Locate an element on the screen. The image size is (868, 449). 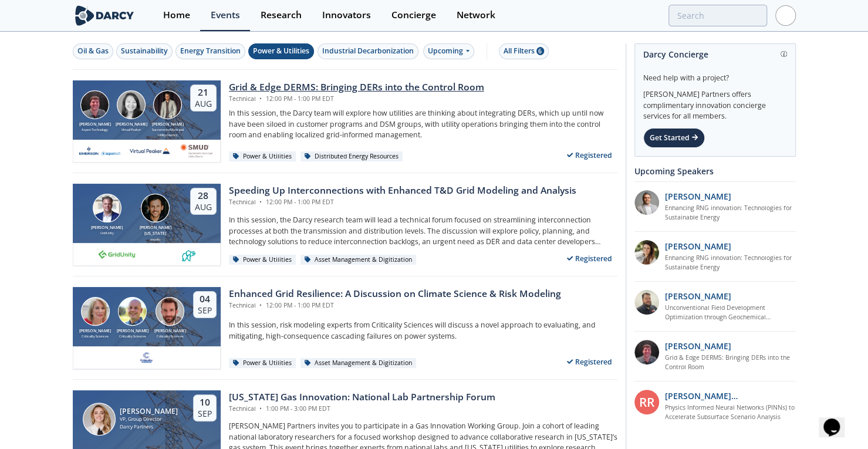
img: Yevgeniy Postnov is located at coordinates (167, 105).